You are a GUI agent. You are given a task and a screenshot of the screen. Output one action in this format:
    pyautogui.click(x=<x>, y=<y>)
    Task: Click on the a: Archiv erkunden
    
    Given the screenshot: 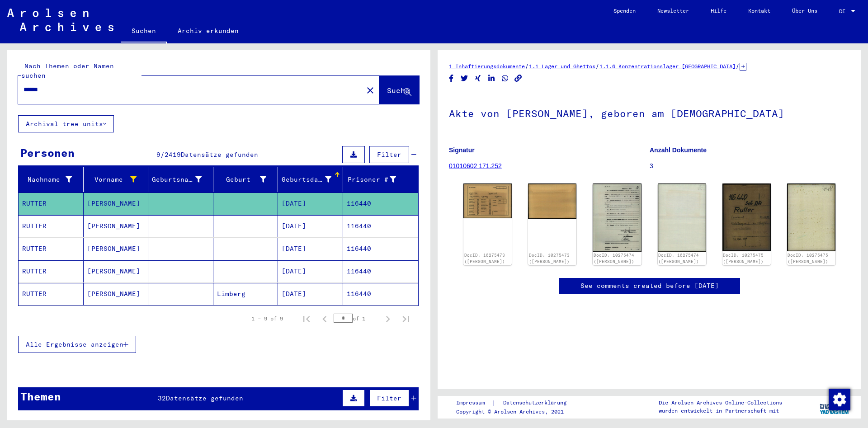 What is the action you would take?
    pyautogui.click(x=208, y=30)
    